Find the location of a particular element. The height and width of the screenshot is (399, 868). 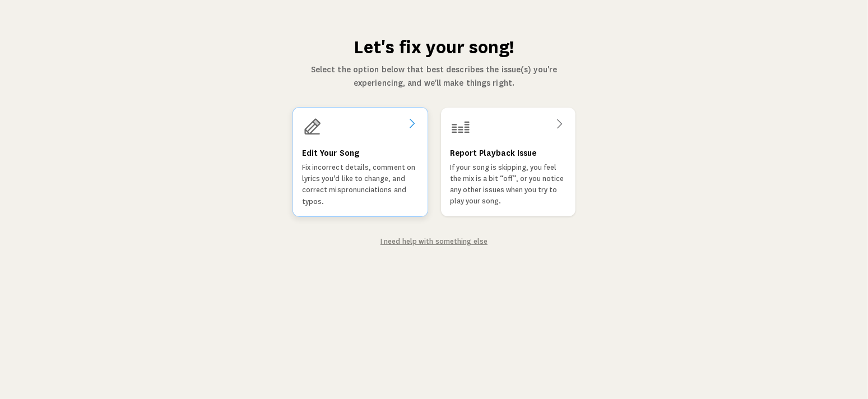

a: I need help with something else is located at coordinates (434, 241).